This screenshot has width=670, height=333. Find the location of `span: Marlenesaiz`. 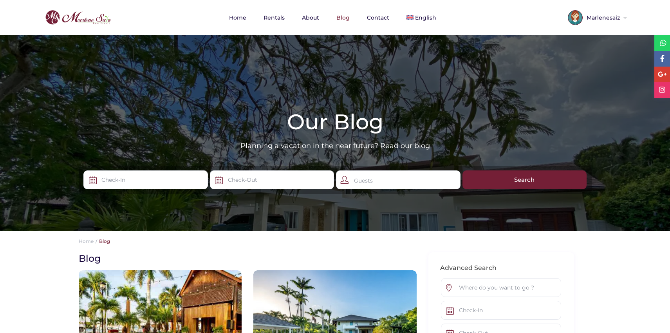

span: Marlenesaiz is located at coordinates (602, 18).